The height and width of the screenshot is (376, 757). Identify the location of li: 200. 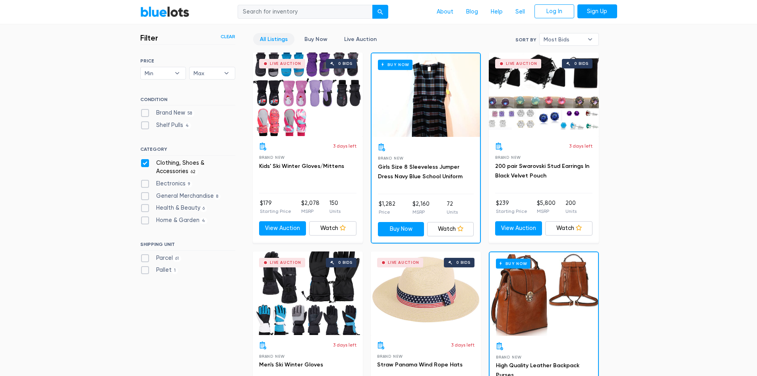
(571, 207).